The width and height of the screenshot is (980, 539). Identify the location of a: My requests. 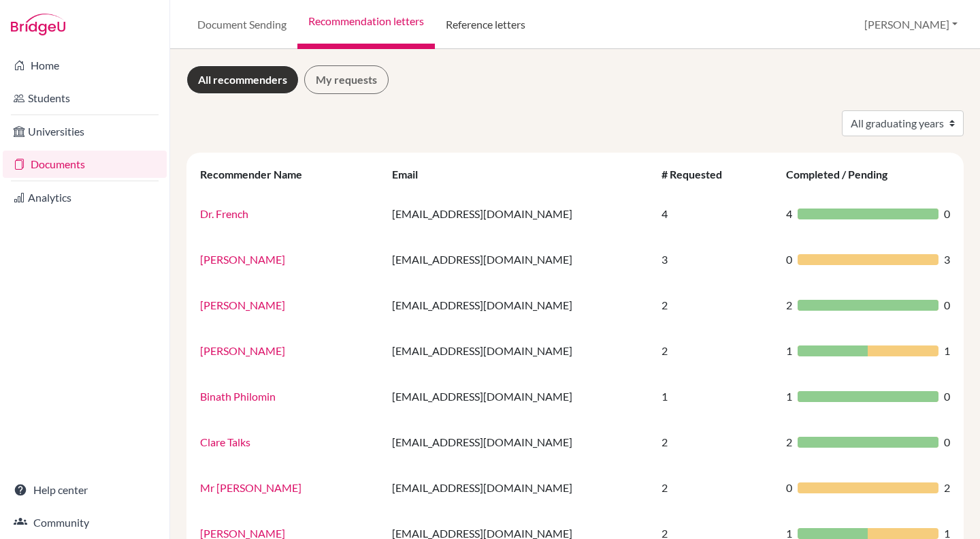
(347, 80).